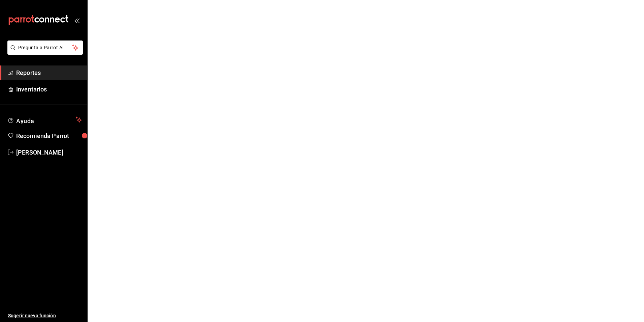 The height and width of the screenshot is (322, 644). Describe the element at coordinates (49, 73) in the screenshot. I see `span: Reportes` at that location.